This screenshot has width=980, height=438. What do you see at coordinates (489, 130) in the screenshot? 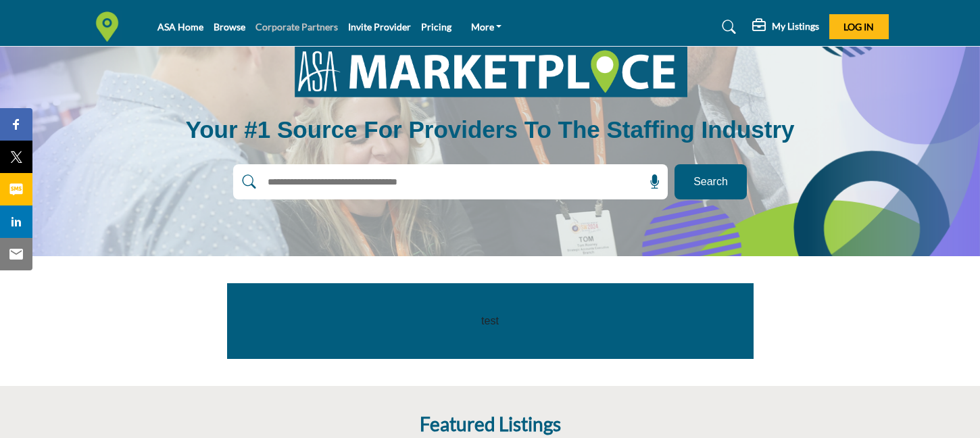
I see `h1: Your #1 Source for Providers to the Staffing Industry` at bounding box center [489, 130].